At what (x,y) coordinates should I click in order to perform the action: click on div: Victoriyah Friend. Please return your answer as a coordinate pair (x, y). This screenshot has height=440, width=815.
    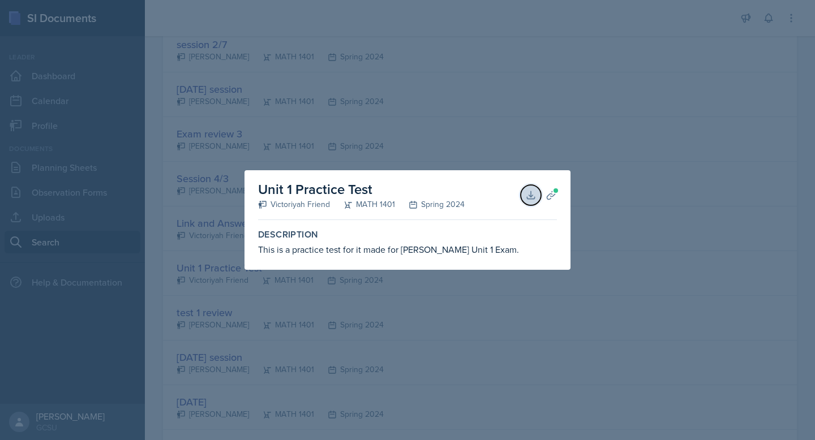
    Looking at the image, I should click on (294, 204).